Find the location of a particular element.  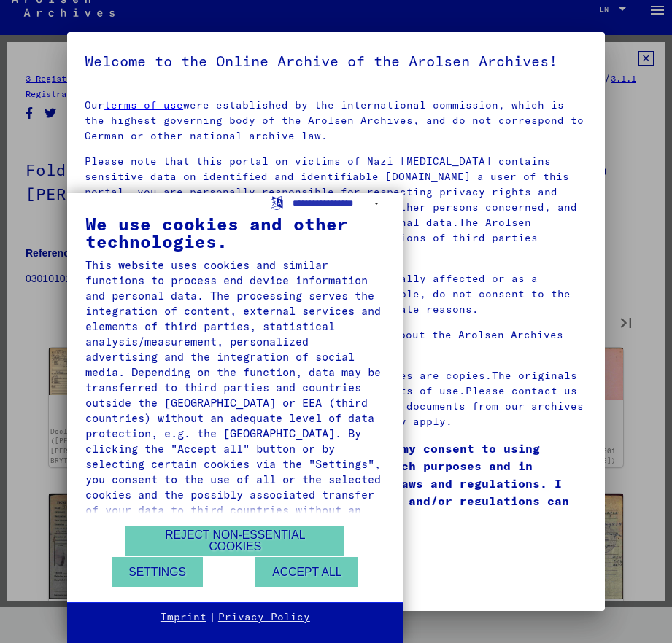

div: This website uses cookies and similar functions to process end device information and personal da... is located at coordinates (234, 395).